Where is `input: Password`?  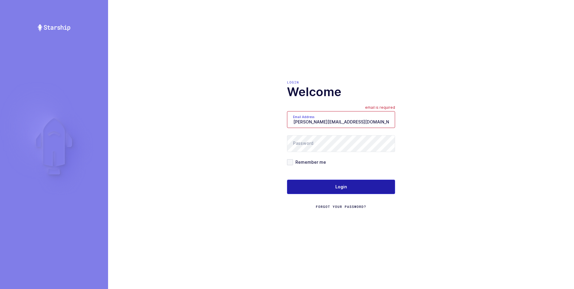 input: Password is located at coordinates (341, 144).